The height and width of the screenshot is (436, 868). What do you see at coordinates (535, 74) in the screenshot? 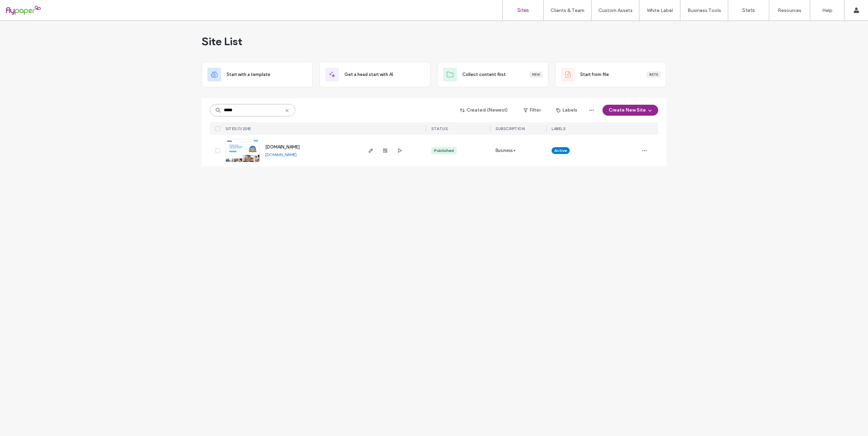
I see `div: New` at bounding box center [535, 74].